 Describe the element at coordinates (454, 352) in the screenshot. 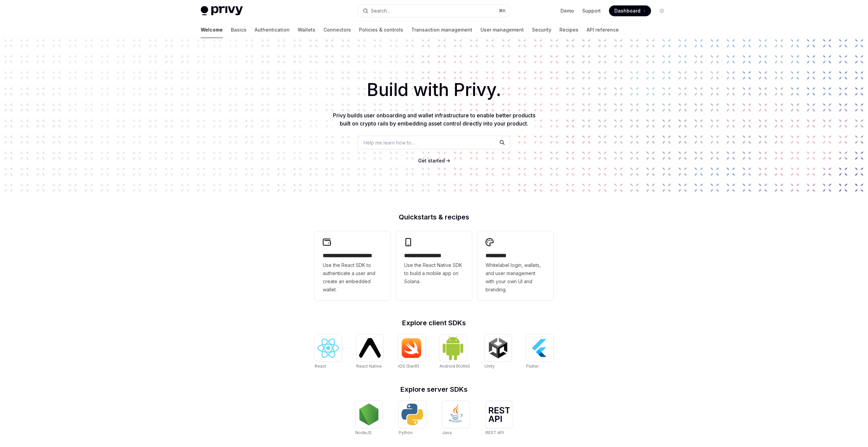

I see `a: Android (Kotlin)Android (Kotlin)` at that location.